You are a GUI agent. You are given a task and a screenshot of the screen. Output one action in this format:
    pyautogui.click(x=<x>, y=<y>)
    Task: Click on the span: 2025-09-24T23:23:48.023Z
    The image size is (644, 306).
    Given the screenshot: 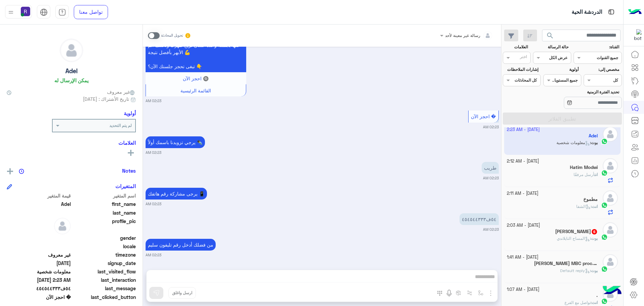 What is the action you would take?
    pyautogui.click(x=39, y=280)
    